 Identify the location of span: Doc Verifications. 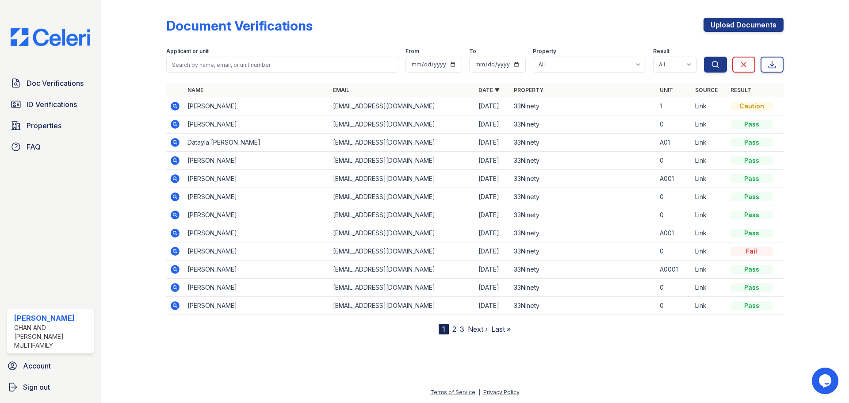
(55, 83).